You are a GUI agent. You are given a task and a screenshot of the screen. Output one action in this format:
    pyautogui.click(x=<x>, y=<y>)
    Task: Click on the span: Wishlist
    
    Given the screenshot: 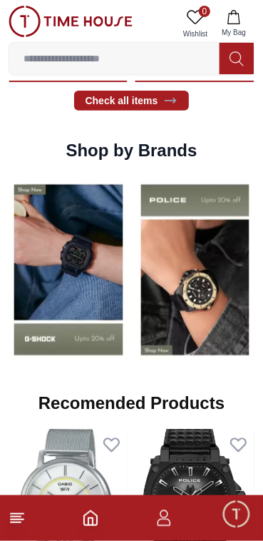 What is the action you would take?
    pyautogui.click(x=196, y=34)
    